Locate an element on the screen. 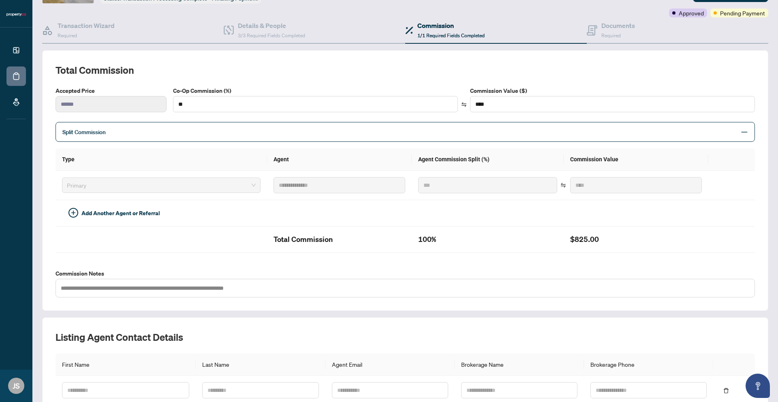 This screenshot has width=778, height=402. span: 3/3 Required Fields Completed is located at coordinates (272, 35).